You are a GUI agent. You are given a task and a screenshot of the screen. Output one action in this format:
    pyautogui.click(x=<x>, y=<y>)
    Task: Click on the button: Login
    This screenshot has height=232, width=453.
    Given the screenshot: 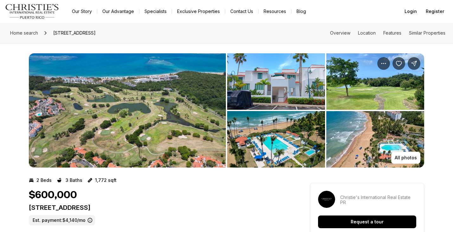 What is the action you would take?
    pyautogui.click(x=411, y=11)
    